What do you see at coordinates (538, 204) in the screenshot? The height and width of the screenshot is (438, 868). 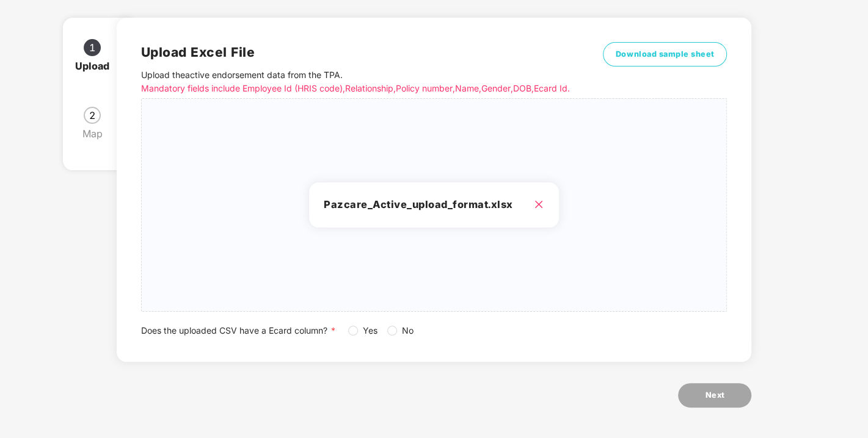 I see `span: close` at bounding box center [538, 204].